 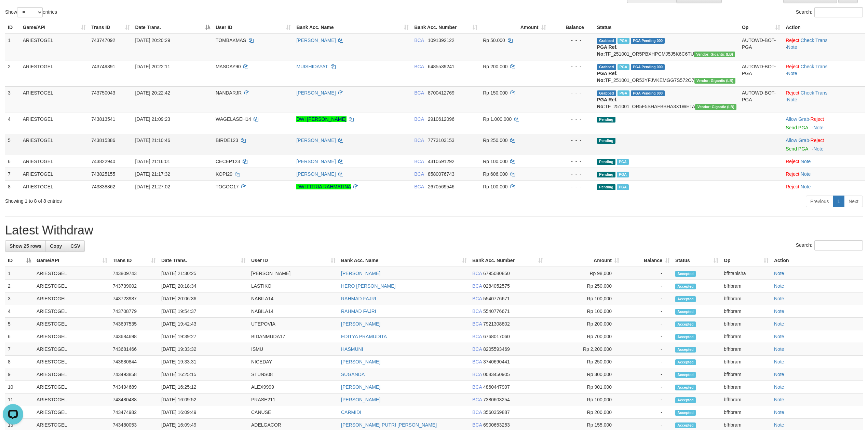 I want to click on span: Copy 6768017060 to clipboard, so click(x=497, y=337).